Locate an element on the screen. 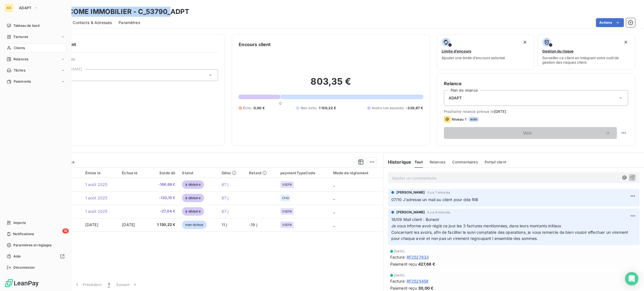 The height and width of the screenshot is (291, 644). div: Solde dû is located at coordinates (163, 173).